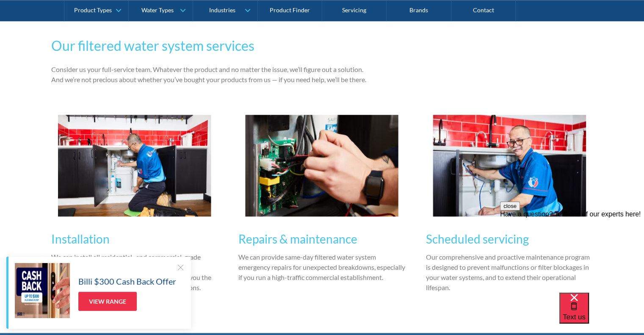 Image resolution: width=644 pixels, height=335 pixels. I want to click on h3: Installation, so click(135, 238).